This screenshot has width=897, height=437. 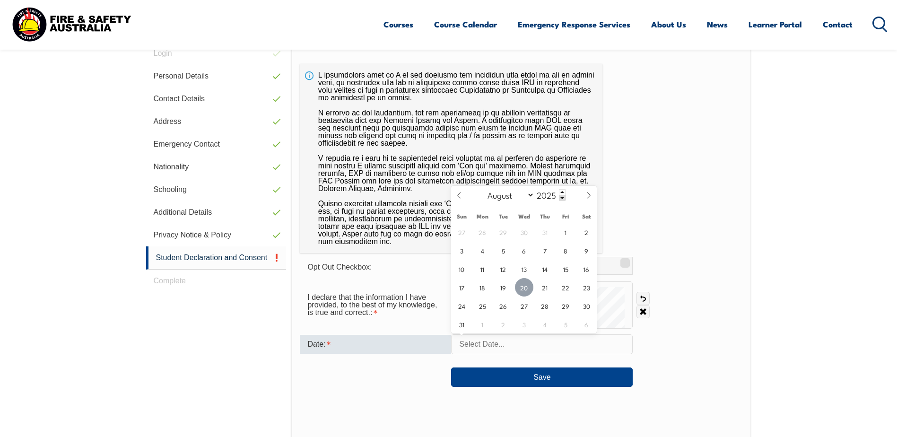 I want to click on input: Select Date..., so click(x=542, y=344).